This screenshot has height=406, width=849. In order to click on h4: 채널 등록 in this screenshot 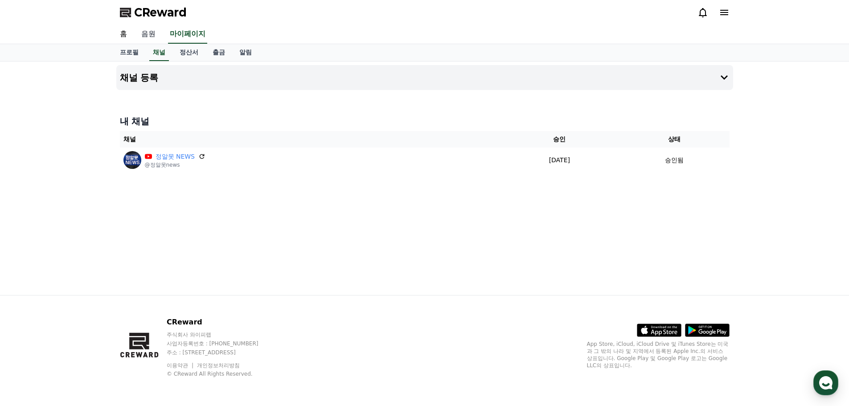, I will do `click(139, 78)`.